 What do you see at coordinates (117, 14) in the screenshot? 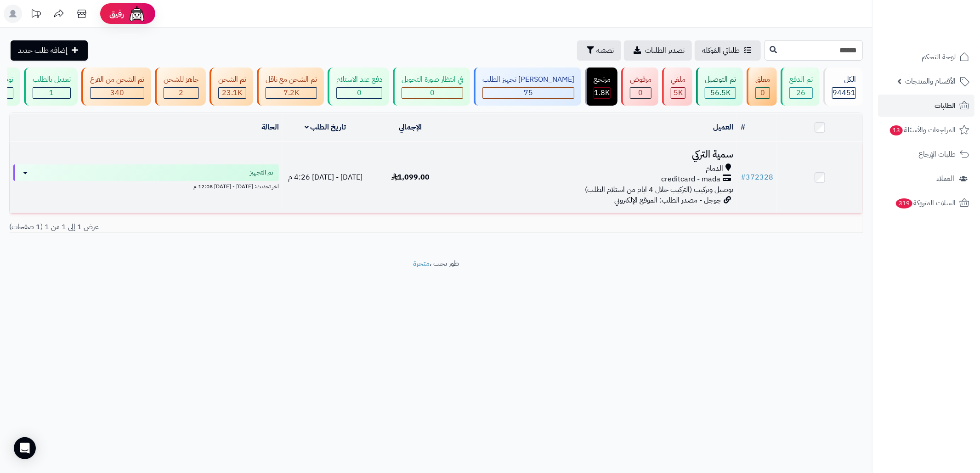
I see `span: رفيق` at bounding box center [117, 14].